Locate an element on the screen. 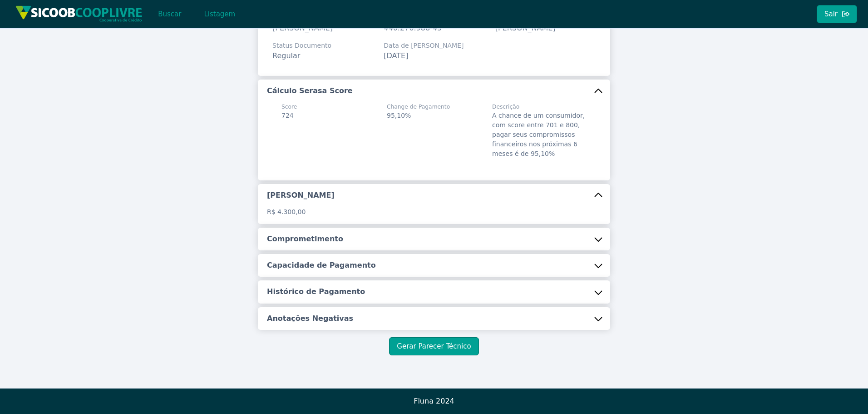 This screenshot has width=868, height=414. span: A chance de um consumidor, com score entre 701 e 800, pagar seus compromissos financeiros nos pró... is located at coordinates (538, 134).